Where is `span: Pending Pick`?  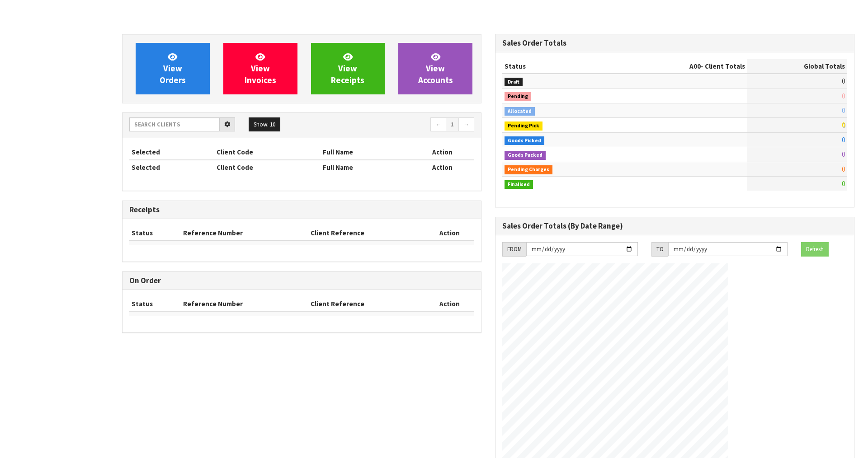
span: Pending Pick is located at coordinates (524, 126).